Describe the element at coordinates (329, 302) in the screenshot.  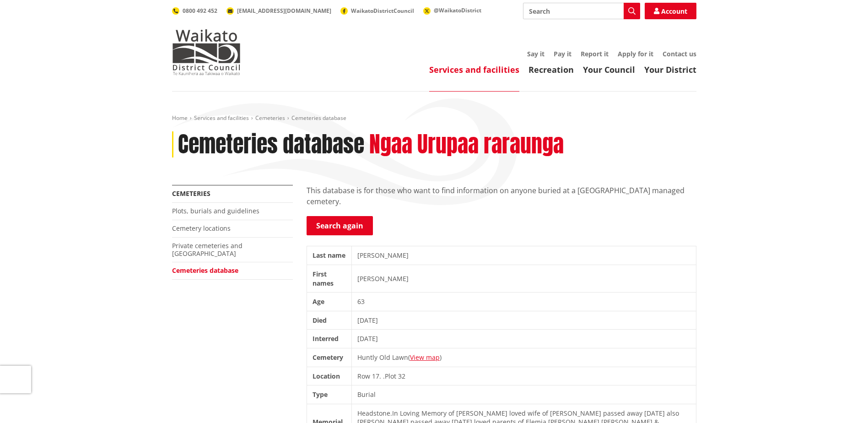
I see `th: Age` at that location.